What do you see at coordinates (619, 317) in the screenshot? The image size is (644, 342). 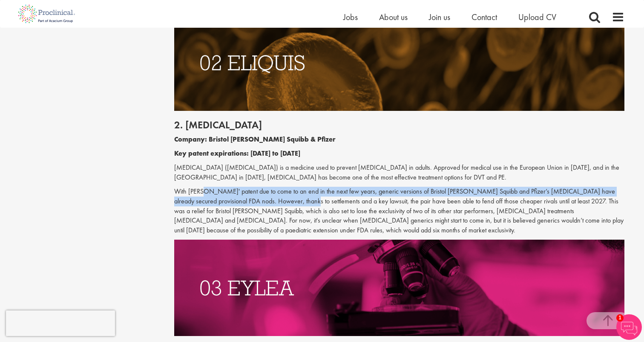 I see `span: 1` at bounding box center [619, 317].